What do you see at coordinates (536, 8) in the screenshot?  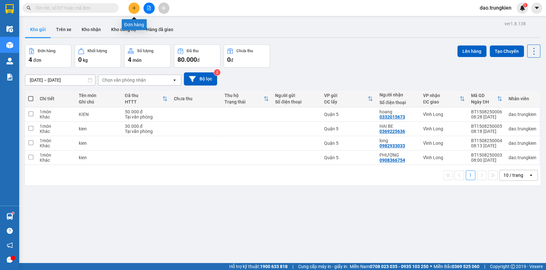 I see `button: caret-down` at bounding box center [536, 8].